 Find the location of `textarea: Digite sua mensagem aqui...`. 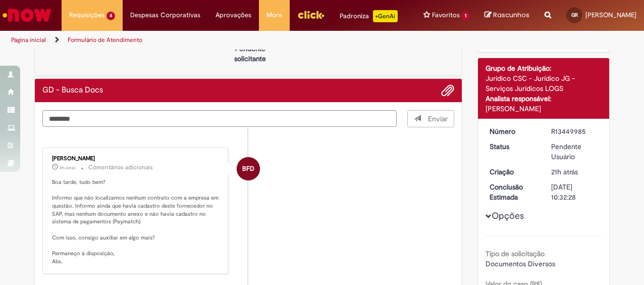

textarea: Digite sua mensagem aqui... is located at coordinates (219, 118).